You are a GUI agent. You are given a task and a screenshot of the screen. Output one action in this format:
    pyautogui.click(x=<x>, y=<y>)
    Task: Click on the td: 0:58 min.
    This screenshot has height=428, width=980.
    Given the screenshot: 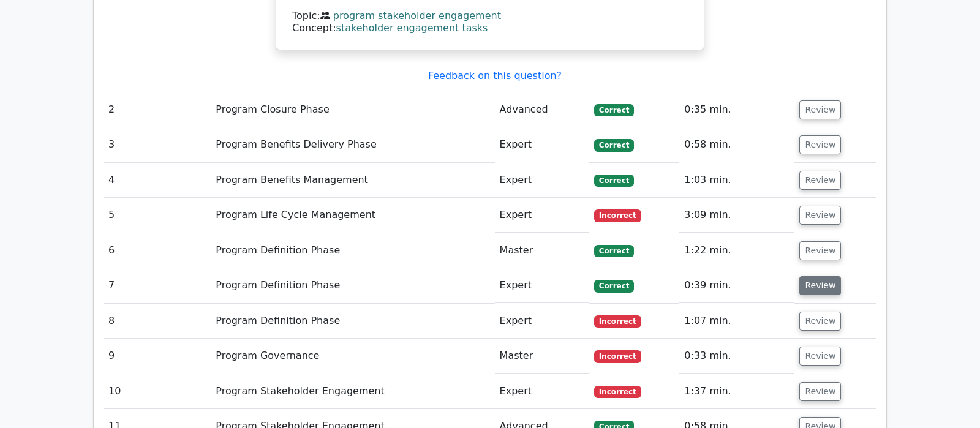 What is the action you would take?
    pyautogui.click(x=737, y=144)
    